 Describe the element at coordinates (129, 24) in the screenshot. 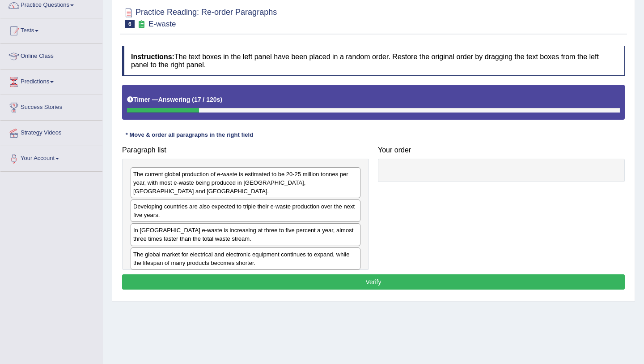

I see `span: 6` at that location.